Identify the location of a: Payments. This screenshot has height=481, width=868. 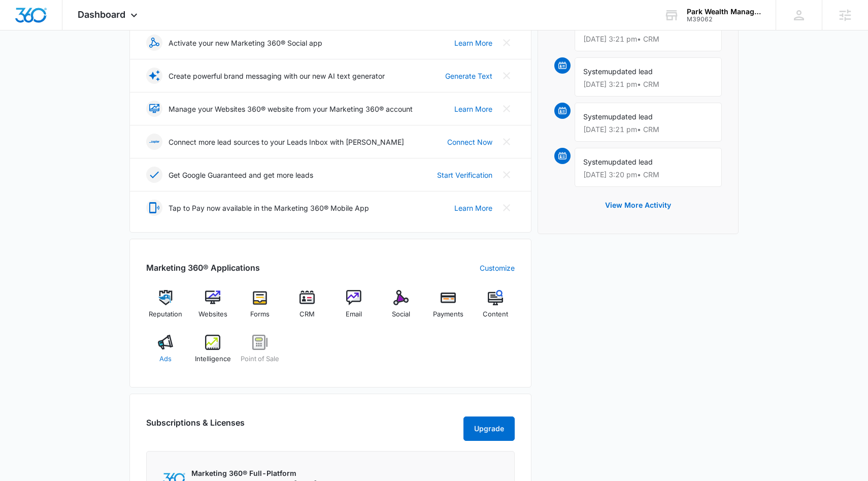
(448, 308).